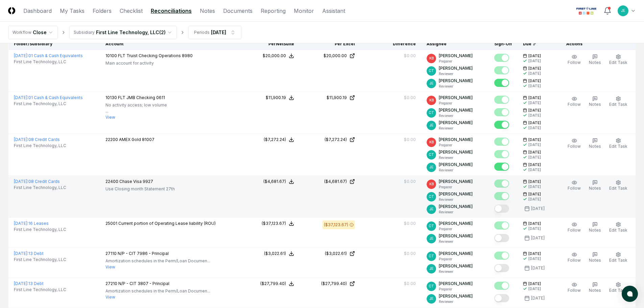 This screenshot has height=308, width=644. Describe the element at coordinates (170, 44) in the screenshot. I see `div: Account` at that location.